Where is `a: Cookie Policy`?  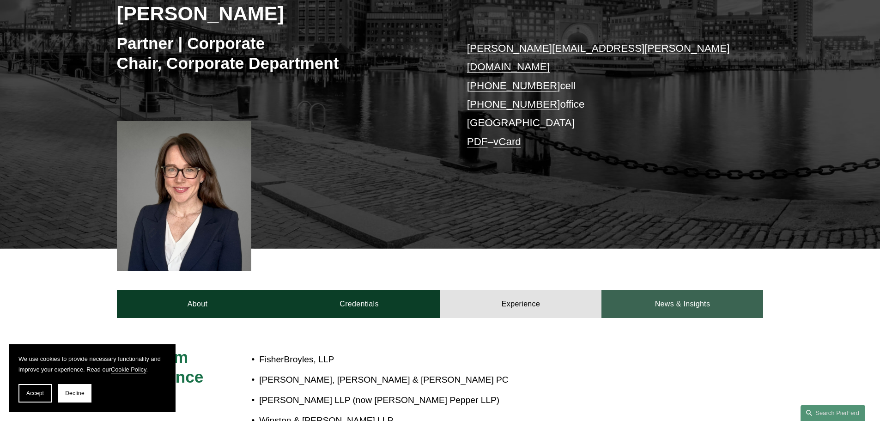
a: Cookie Policy is located at coordinates (128, 369).